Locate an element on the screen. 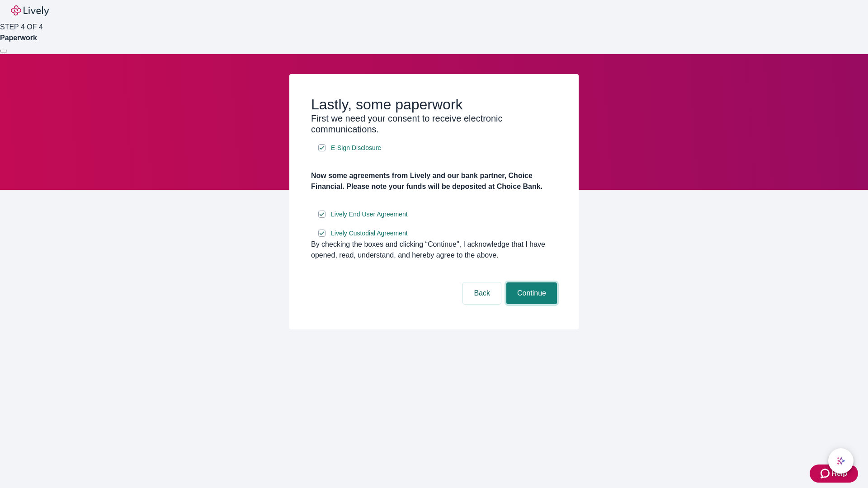  button: Back is located at coordinates (482, 294).